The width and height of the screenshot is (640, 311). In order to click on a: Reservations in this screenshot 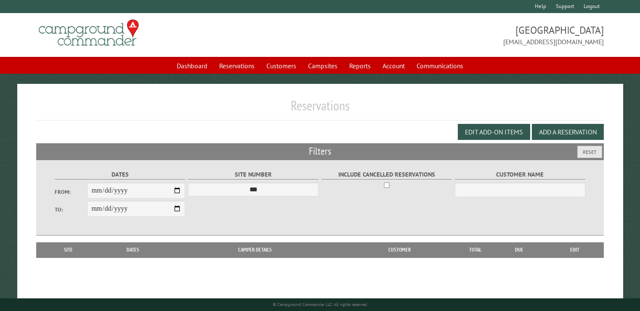, I will do `click(237, 66)`.